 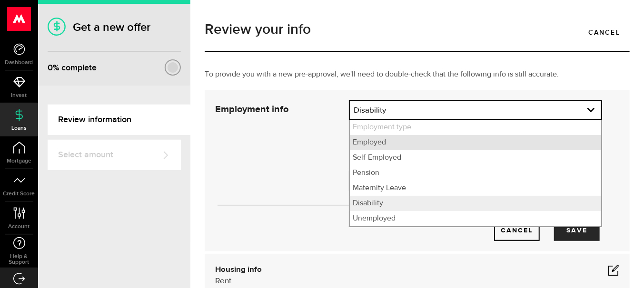 What do you see at coordinates (476, 142) in the screenshot?
I see `li: Employed` at bounding box center [476, 142].